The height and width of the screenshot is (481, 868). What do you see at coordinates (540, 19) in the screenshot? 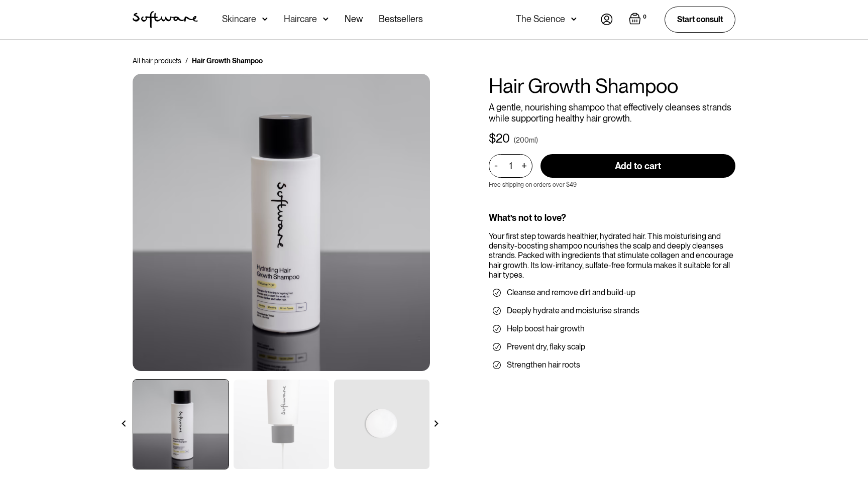
I see `div: The Science` at bounding box center [540, 19].